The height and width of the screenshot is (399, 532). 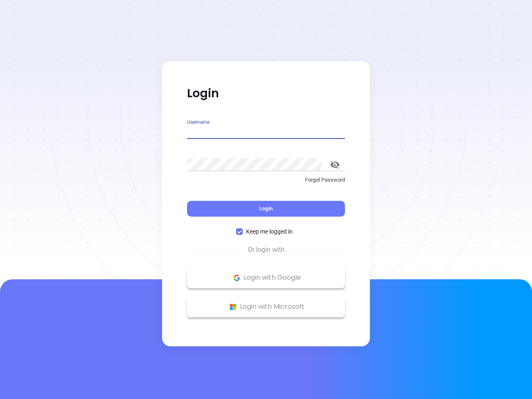 I want to click on p: Login, so click(x=266, y=94).